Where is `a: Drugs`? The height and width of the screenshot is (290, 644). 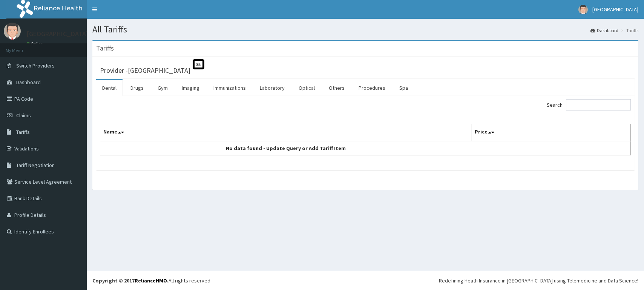
a: Drugs is located at coordinates (137, 88).